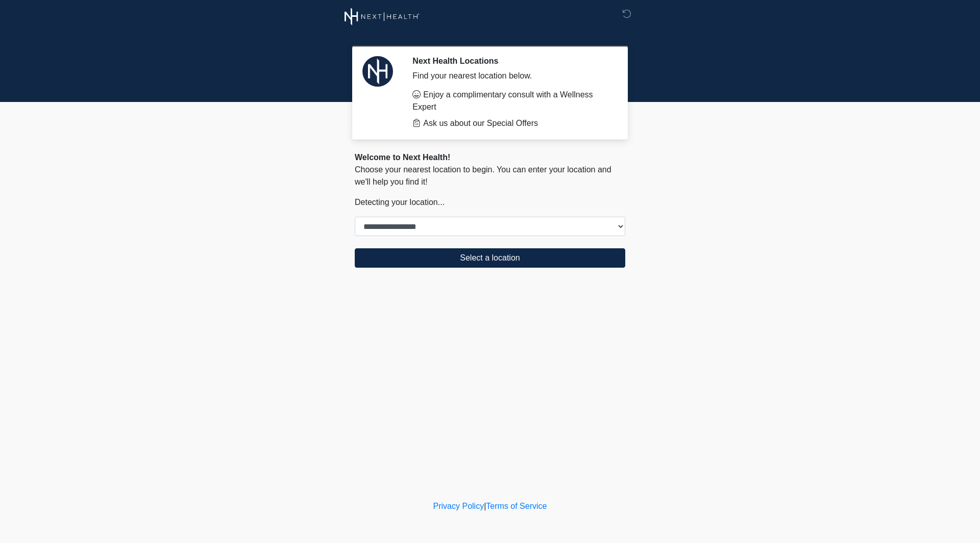 This screenshot has height=543, width=980. What do you see at coordinates (511, 124) in the screenshot?
I see `li: Ask us about our Special Offers` at bounding box center [511, 124].